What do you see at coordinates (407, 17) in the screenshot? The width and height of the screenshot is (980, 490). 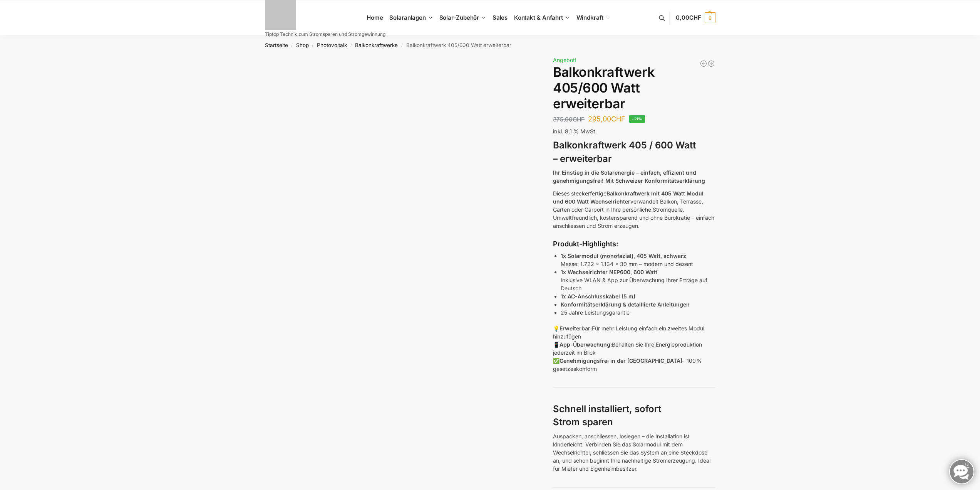 I see `span: Solaranlagen` at bounding box center [407, 17].